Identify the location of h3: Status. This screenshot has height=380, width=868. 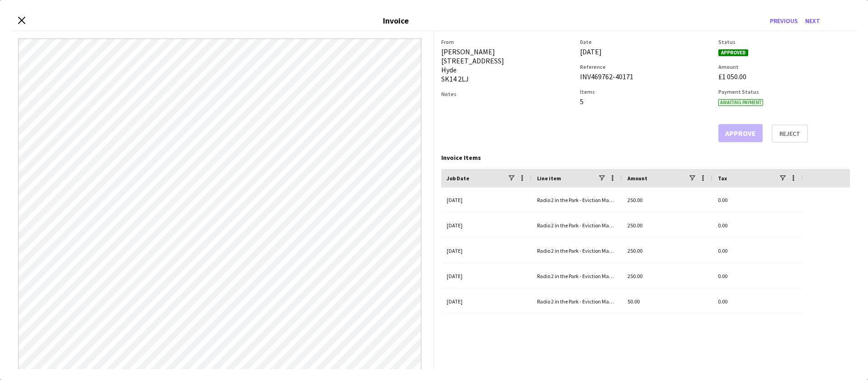
(784, 42).